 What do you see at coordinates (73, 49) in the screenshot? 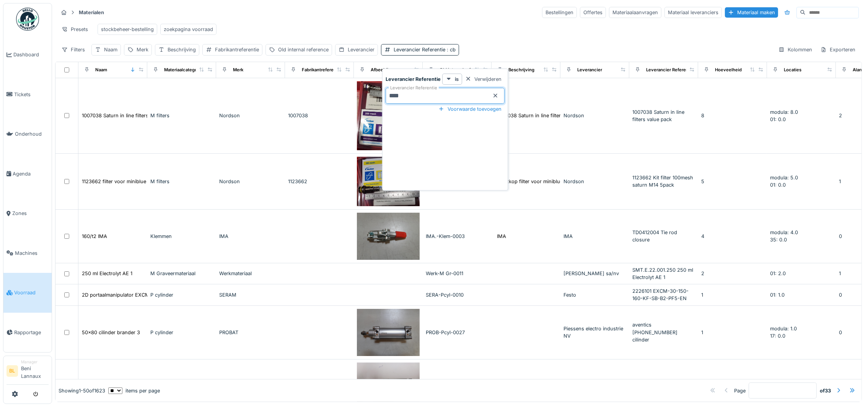
I see `div: Filters` at bounding box center [73, 49].